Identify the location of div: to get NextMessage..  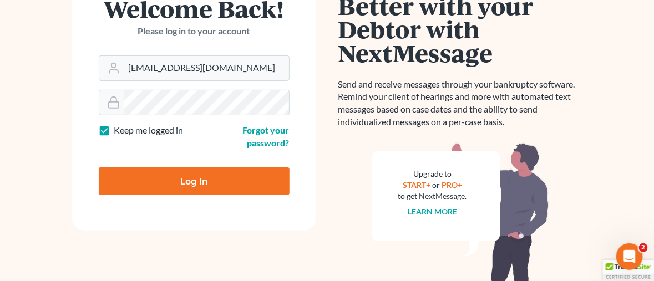
(433, 196).